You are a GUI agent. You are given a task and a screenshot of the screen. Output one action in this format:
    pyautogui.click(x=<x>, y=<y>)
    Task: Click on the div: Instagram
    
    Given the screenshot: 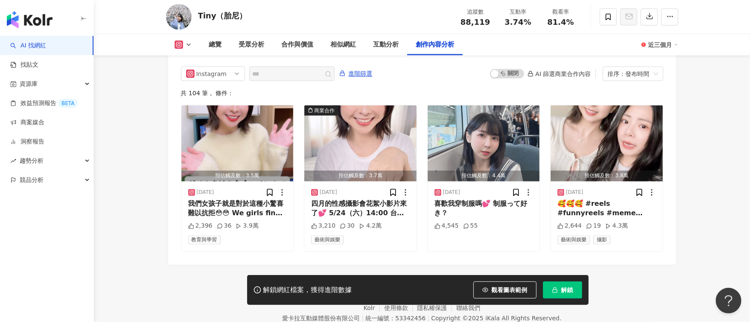 What is the action you would take?
    pyautogui.click(x=210, y=74)
    